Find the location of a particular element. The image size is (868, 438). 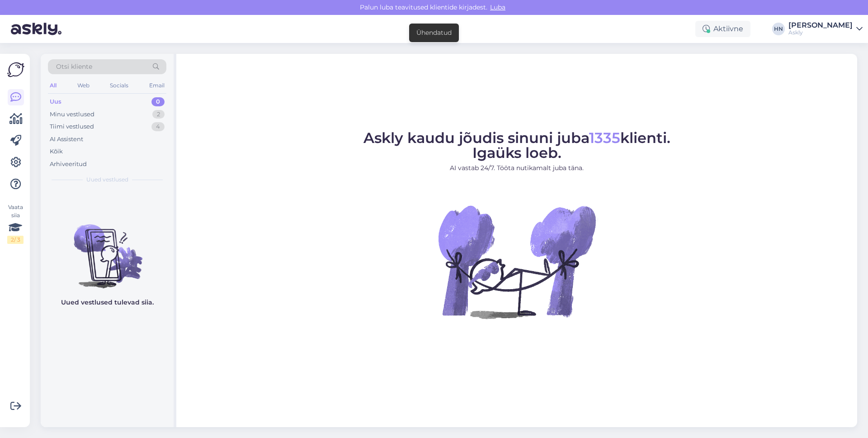

div: 4 is located at coordinates (158, 127).